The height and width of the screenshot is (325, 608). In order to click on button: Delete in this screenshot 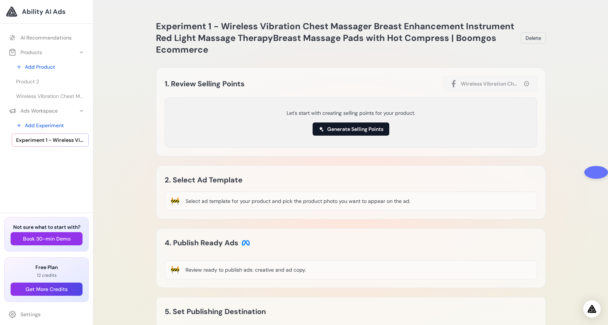, I will do `click(533, 38)`.